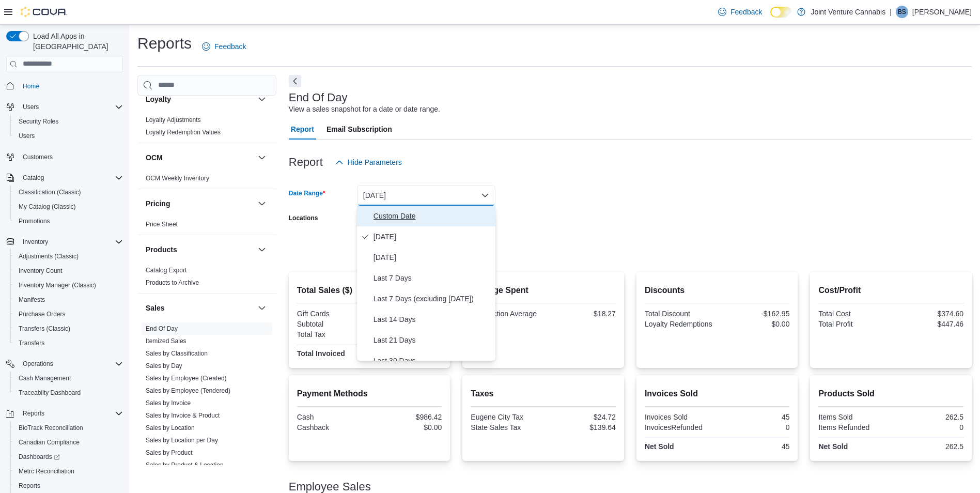 Image resolution: width=980 pixels, height=493 pixels. What do you see at coordinates (200, 250) in the screenshot?
I see `button: Products` at bounding box center [200, 250].